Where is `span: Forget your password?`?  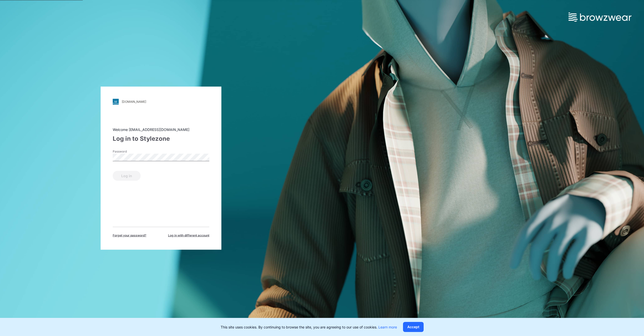
span: Forget your password? is located at coordinates (129, 235).